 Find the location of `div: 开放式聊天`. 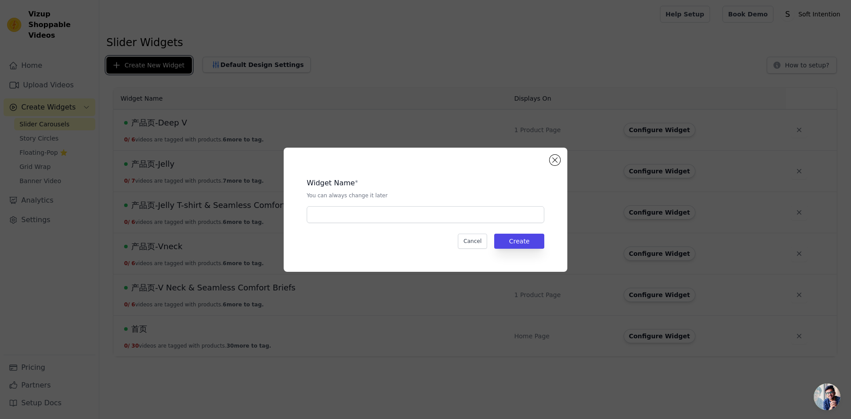

div: 开放式聊天 is located at coordinates (828, 397).